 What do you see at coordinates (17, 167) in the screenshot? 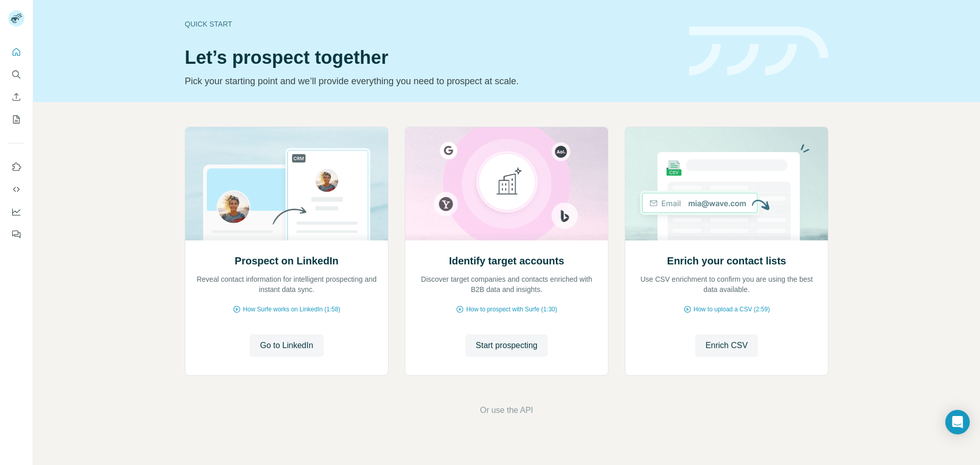
I see `button: Use Surfe on LinkedIn` at bounding box center [17, 167].